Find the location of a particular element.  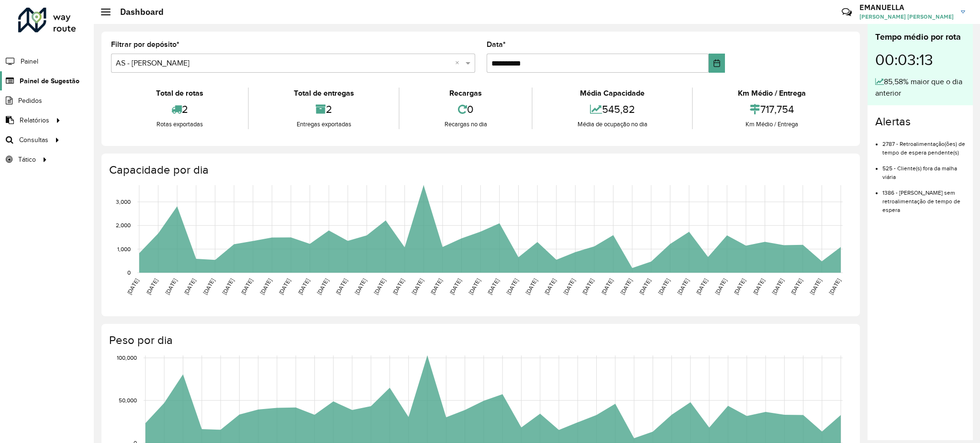

div: 717,754 is located at coordinates (771, 109).